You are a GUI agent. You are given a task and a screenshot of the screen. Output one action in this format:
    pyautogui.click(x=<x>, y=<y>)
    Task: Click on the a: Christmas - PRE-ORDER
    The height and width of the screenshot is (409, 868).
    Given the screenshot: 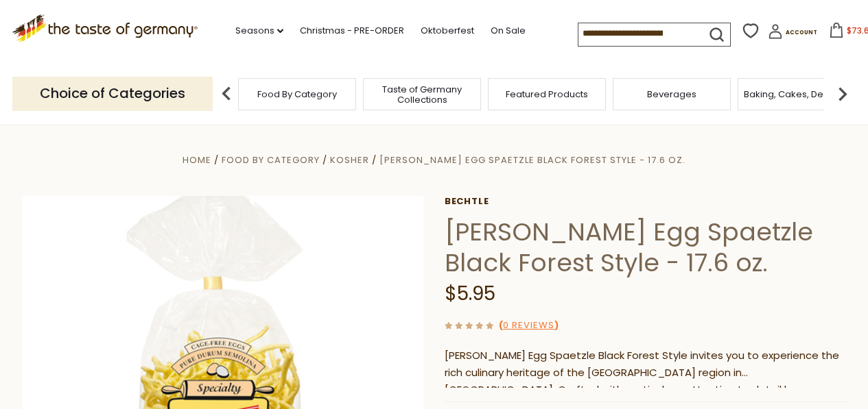 What is the action you would take?
    pyautogui.click(x=351, y=31)
    